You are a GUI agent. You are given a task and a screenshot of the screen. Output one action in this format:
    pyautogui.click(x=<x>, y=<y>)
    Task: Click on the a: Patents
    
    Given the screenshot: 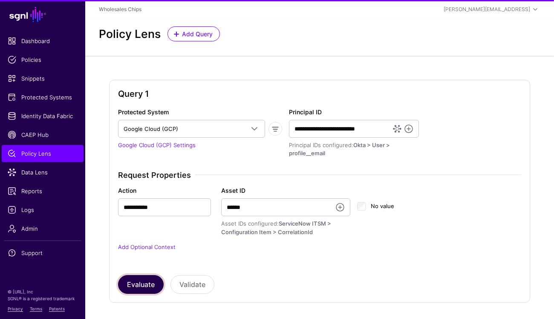 What is the action you would take?
    pyautogui.click(x=57, y=309)
    